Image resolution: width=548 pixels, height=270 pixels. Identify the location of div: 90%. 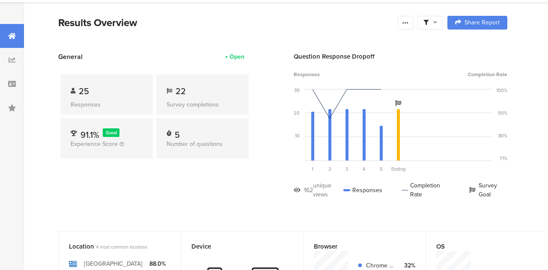
(503, 113).